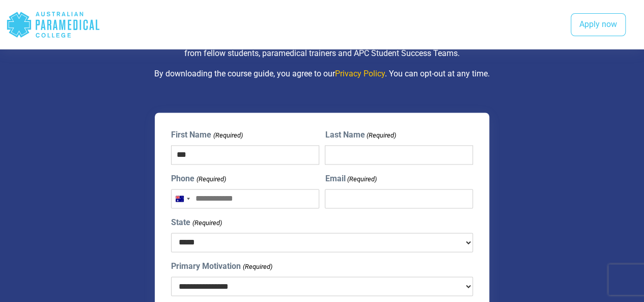 Image resolution: width=644 pixels, height=302 pixels. Describe the element at coordinates (182, 199) in the screenshot. I see `button: Selected country` at that location.